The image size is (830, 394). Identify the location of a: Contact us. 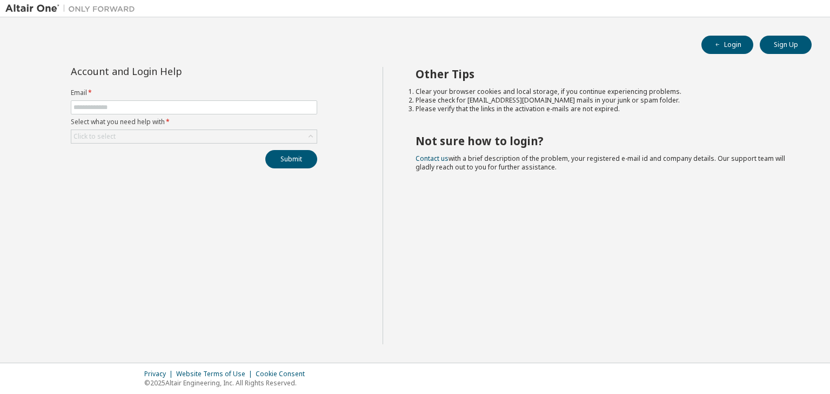
(432, 158).